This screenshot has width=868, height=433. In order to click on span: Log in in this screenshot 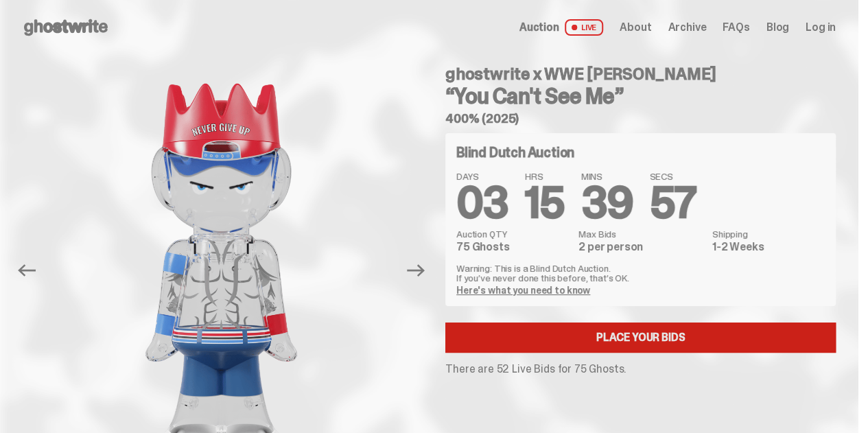, I will do `click(820, 28)`.